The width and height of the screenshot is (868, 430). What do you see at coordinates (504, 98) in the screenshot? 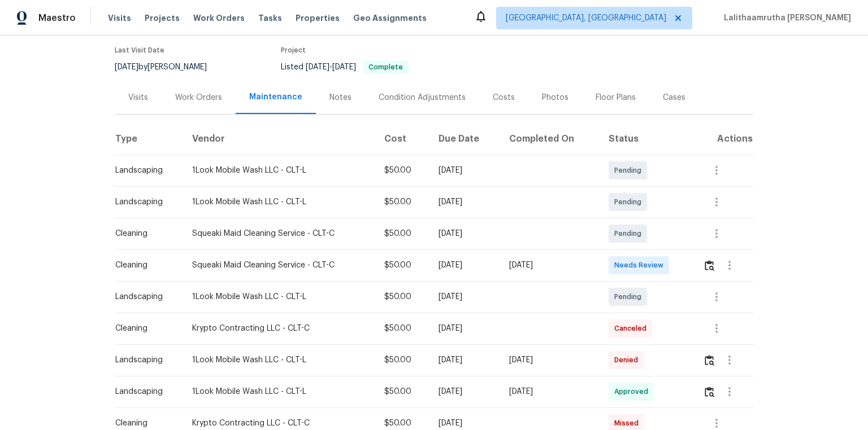
I see `div: Costs` at bounding box center [504, 98].